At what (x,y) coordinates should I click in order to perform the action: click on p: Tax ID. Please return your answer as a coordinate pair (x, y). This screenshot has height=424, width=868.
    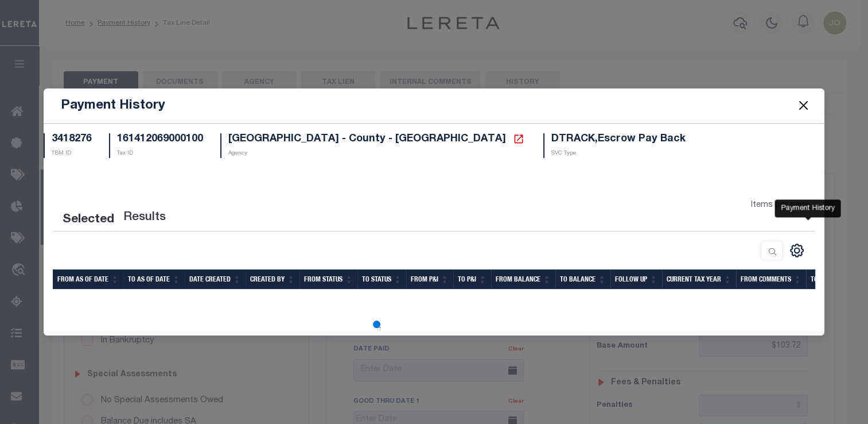
    Looking at the image, I should click on (160, 153).